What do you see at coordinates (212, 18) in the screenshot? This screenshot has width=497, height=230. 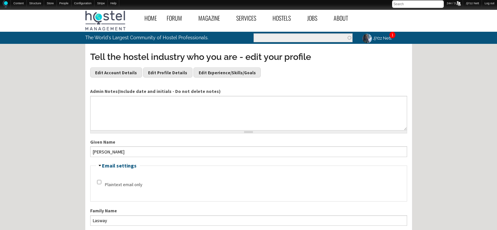 I see `a: Magazine` at bounding box center [212, 18].